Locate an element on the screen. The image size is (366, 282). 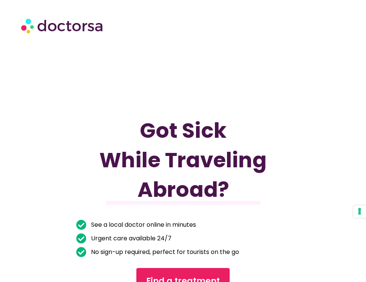
h1: Got Sick While Traveling Abroad? is located at coordinates (183, 160).